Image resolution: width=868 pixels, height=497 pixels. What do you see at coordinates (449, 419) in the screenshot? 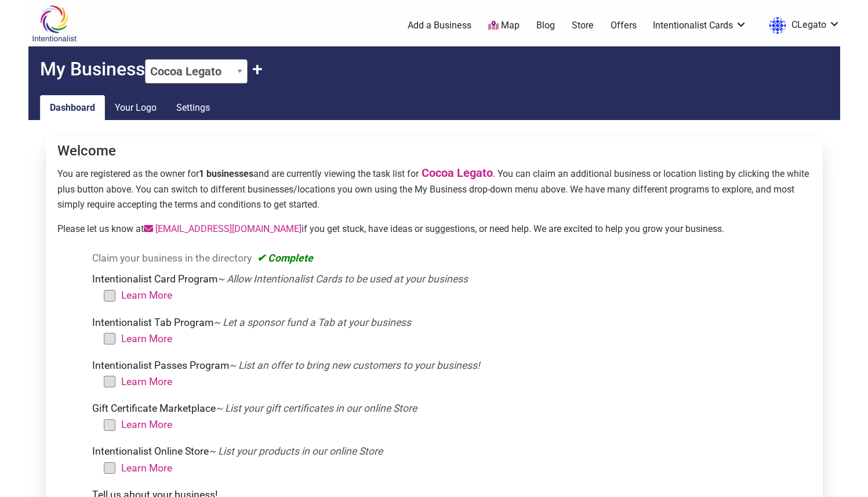
I see `li: Gift Certificate Marketplace` at bounding box center [449, 419].